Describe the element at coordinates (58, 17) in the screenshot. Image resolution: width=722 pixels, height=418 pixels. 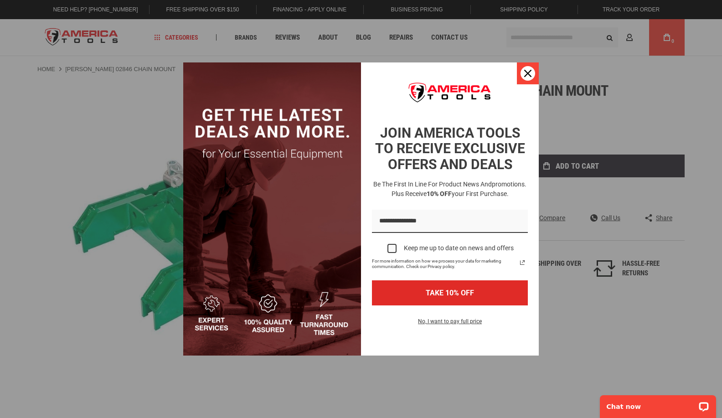
I see `p: Chat now` at that location.